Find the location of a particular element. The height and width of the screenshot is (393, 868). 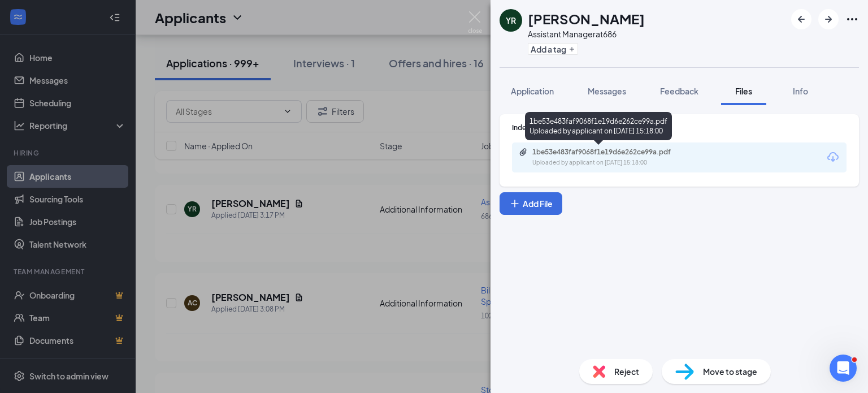

span: Application is located at coordinates (532, 91).